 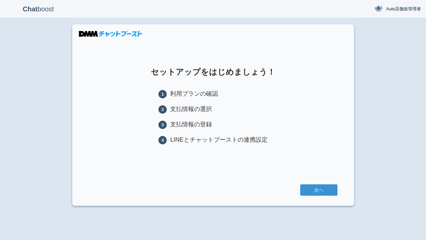 What do you see at coordinates (163, 125) in the screenshot?
I see `span: 3` at bounding box center [163, 125].